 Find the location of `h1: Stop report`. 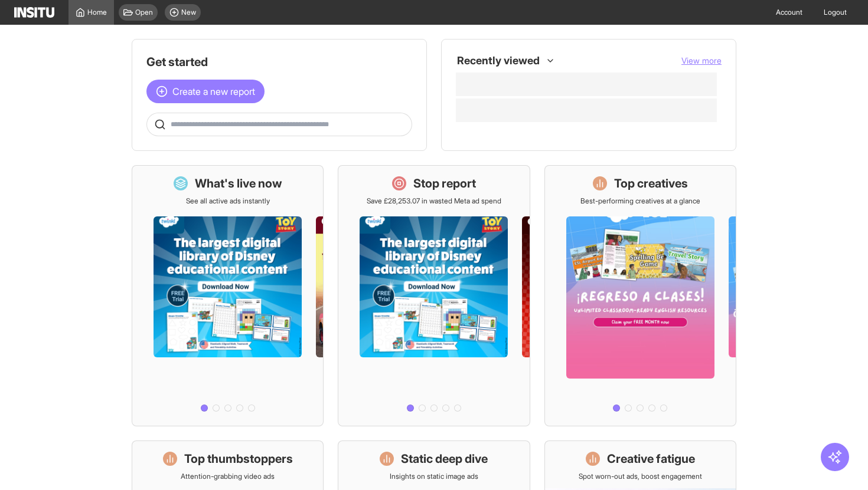

h1: Stop report is located at coordinates (445, 183).